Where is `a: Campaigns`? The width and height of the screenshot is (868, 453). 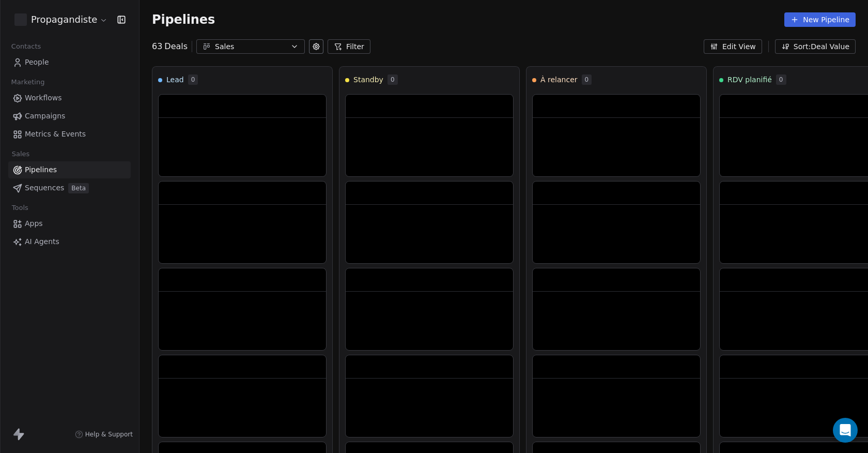 a: Campaigns is located at coordinates (70, 116).